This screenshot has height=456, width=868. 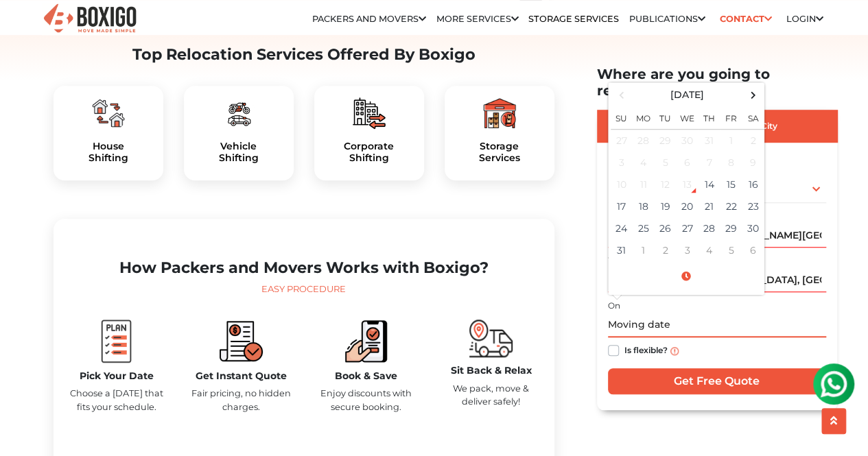 What do you see at coordinates (614, 306) in the screenshot?
I see `label: On` at bounding box center [614, 306].